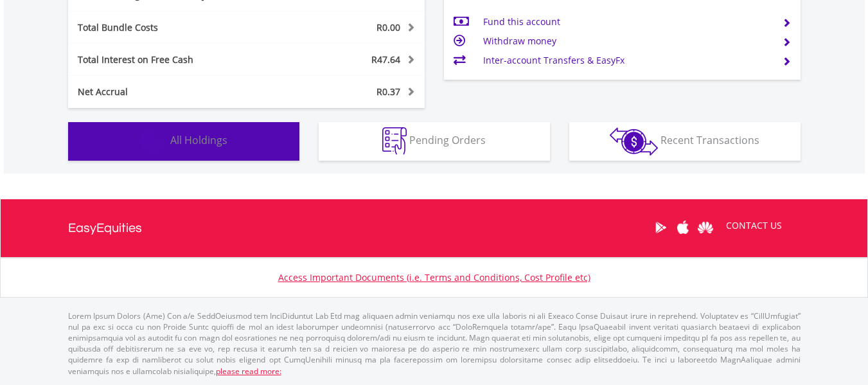  I want to click on span: All Holdings, so click(199, 140).